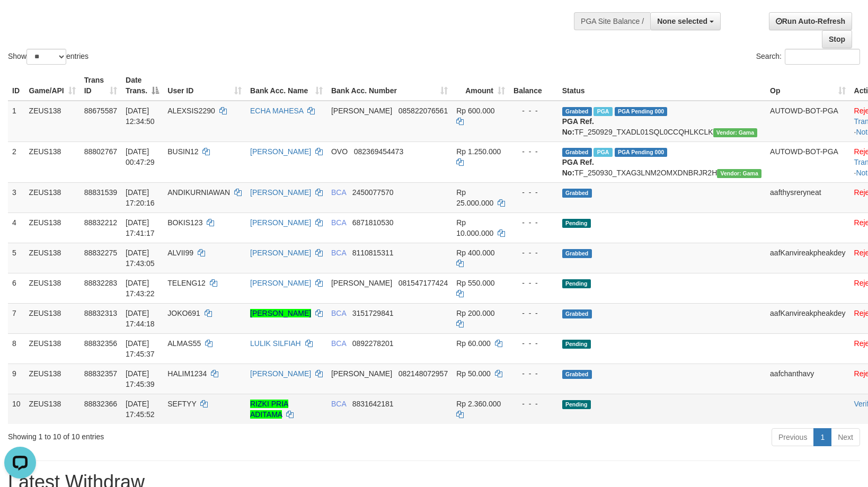 Image resolution: width=868 pixels, height=487 pixels. Describe the element at coordinates (183, 151) in the screenshot. I see `span: BUSIN12` at that location.